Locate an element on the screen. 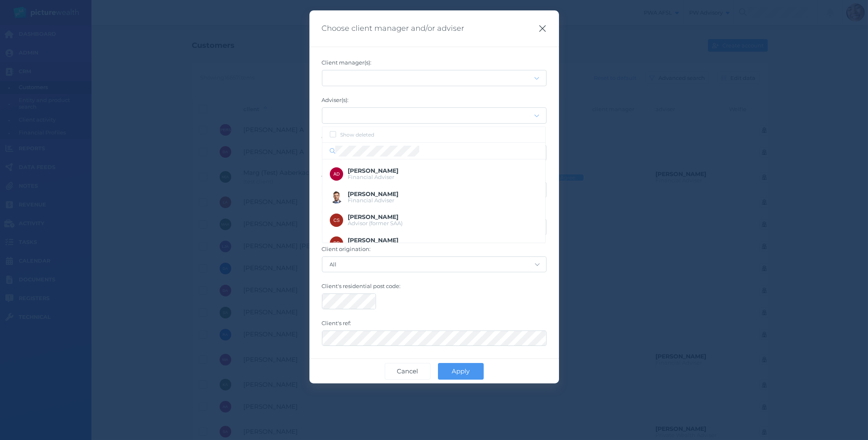  button: Close is located at coordinates (542, 28).